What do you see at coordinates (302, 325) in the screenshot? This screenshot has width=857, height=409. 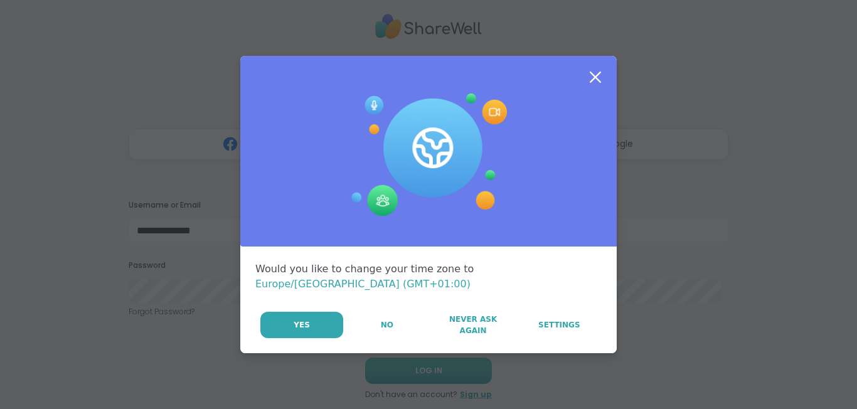 I see `span: Yes` at bounding box center [302, 325].